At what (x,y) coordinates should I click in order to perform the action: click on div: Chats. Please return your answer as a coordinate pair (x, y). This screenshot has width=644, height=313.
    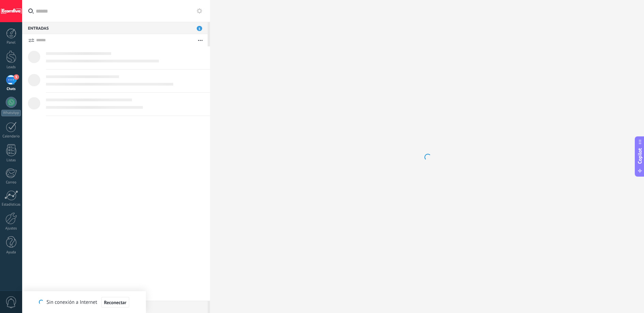
    Looking at the image, I should click on (11, 89).